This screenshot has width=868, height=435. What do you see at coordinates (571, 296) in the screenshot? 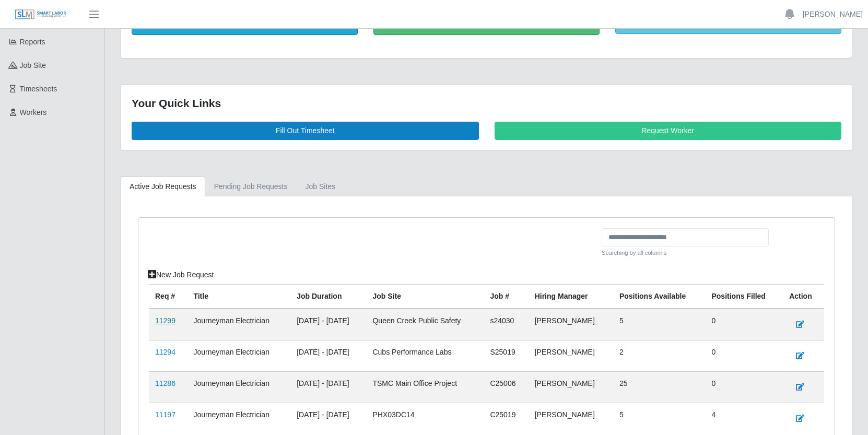
I see `th: Hiring Manager` at bounding box center [571, 296].